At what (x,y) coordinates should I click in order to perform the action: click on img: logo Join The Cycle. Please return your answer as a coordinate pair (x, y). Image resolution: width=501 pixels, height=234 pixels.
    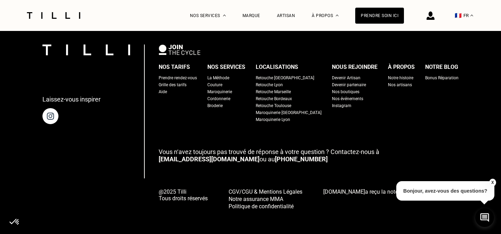
    Looking at the image, I should click on (179, 50).